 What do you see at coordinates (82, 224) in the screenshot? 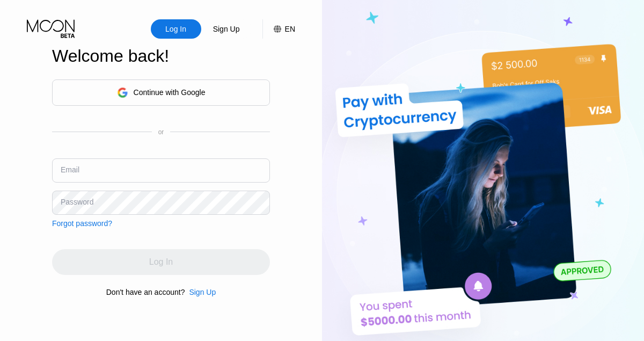
I see `div: Forgot password?` at bounding box center [82, 224].